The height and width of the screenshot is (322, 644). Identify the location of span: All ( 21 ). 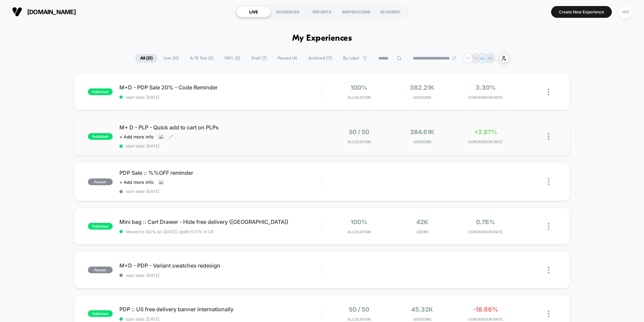
(146, 58).